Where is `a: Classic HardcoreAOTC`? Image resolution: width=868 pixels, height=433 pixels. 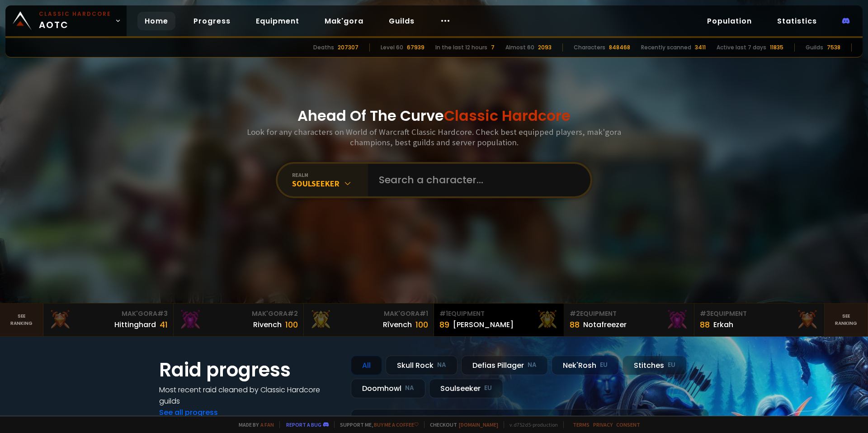 a: Classic HardcoreAOTC is located at coordinates (66, 21).